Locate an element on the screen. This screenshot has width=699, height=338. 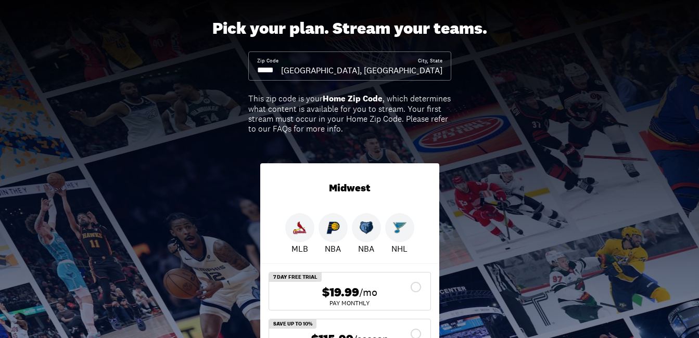
img: Cardinals is located at coordinates (300, 228).